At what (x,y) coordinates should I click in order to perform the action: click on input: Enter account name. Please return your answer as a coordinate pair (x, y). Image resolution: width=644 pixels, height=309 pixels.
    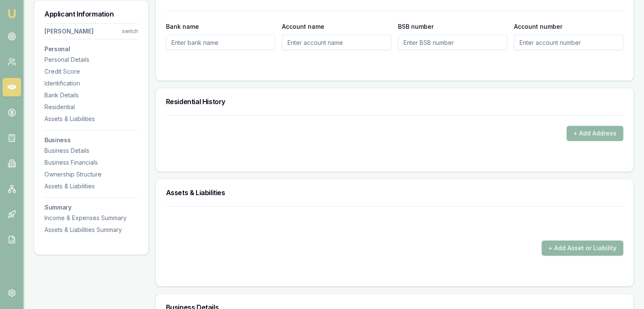
    Looking at the image, I should click on (337, 43).